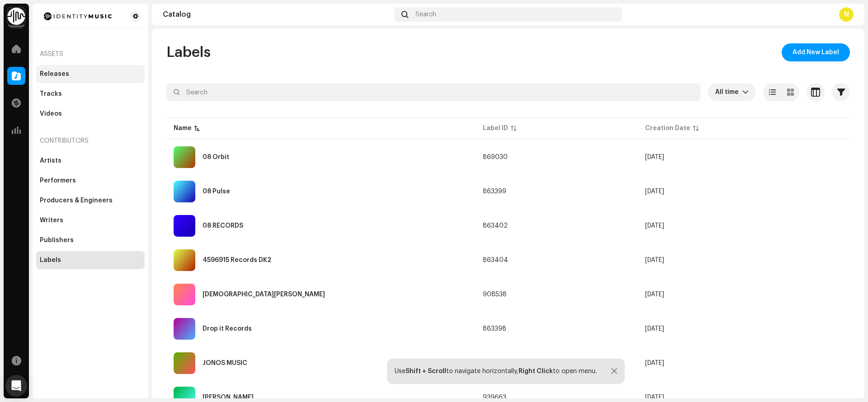 This screenshot has height=402, width=868. What do you see at coordinates (846, 14) in the screenshot?
I see `div: N` at bounding box center [846, 14].